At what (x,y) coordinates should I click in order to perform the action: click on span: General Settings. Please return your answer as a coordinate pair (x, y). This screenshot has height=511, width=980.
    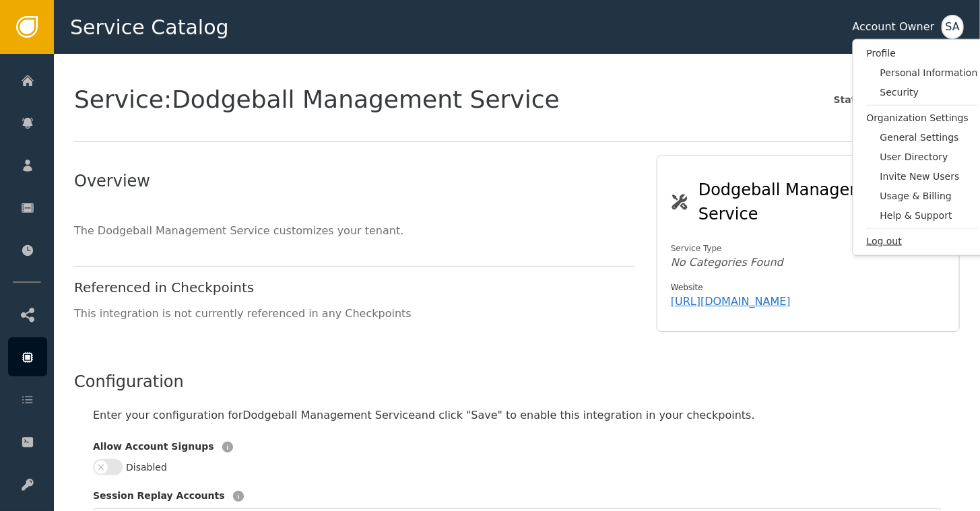
    Looking at the image, I should click on (929, 137).